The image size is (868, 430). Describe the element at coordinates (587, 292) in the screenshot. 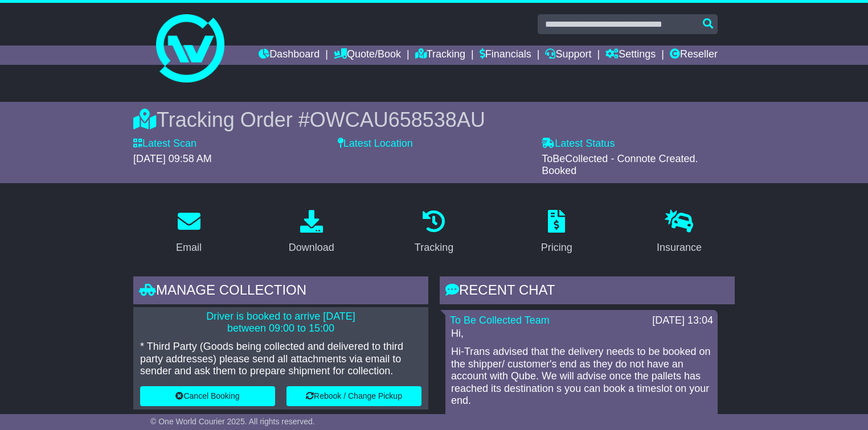

I see `div: RECENT CHAT` at that location.